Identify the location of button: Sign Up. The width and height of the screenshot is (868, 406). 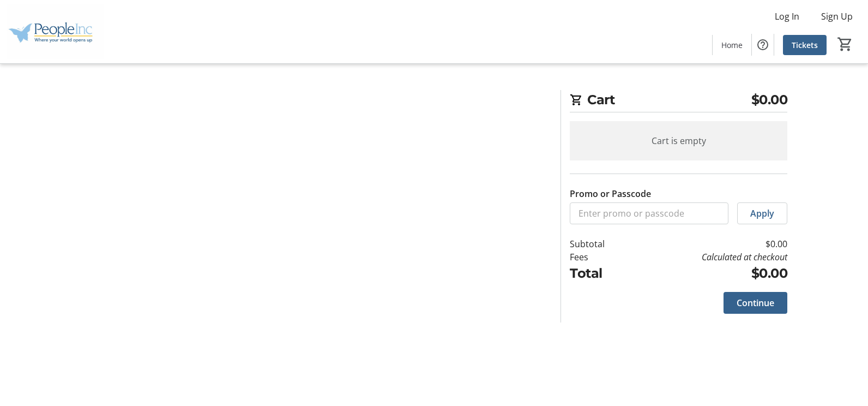
(836, 17).